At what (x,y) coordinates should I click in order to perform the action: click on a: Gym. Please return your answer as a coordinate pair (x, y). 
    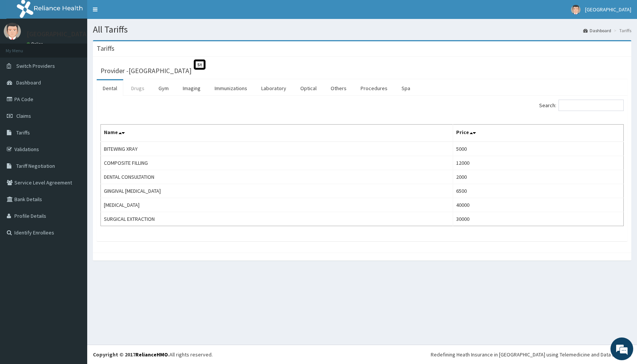
    Looking at the image, I should click on (164, 88).